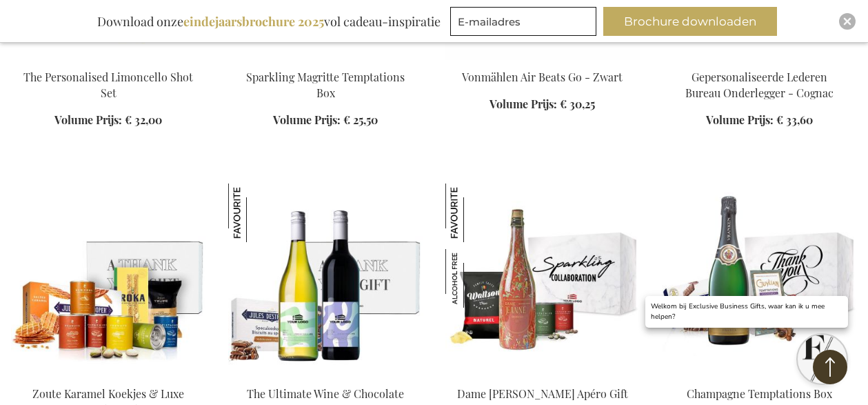  I want to click on img: Close, so click(847, 22).